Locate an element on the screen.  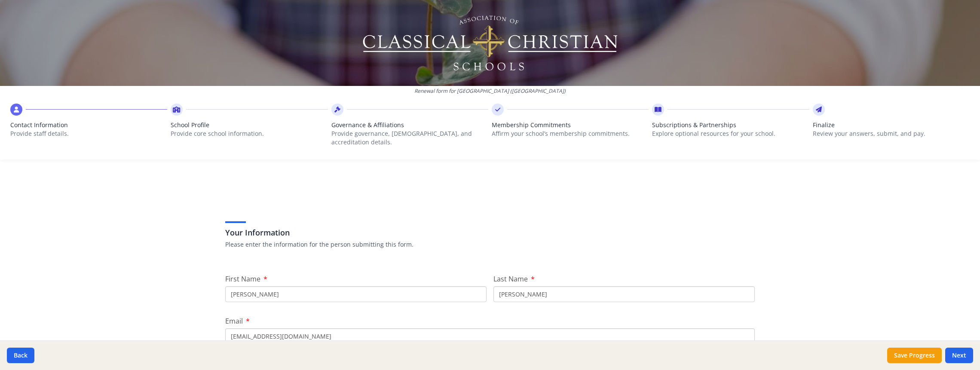
span: Subscriptions & Partnerships is located at coordinates (730, 125).